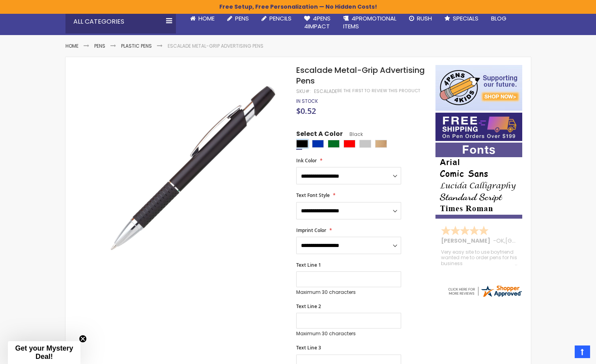  What do you see at coordinates (360, 75) in the screenshot?
I see `span: Escalade Metal-Grip Advertising Pens` at bounding box center [360, 75].